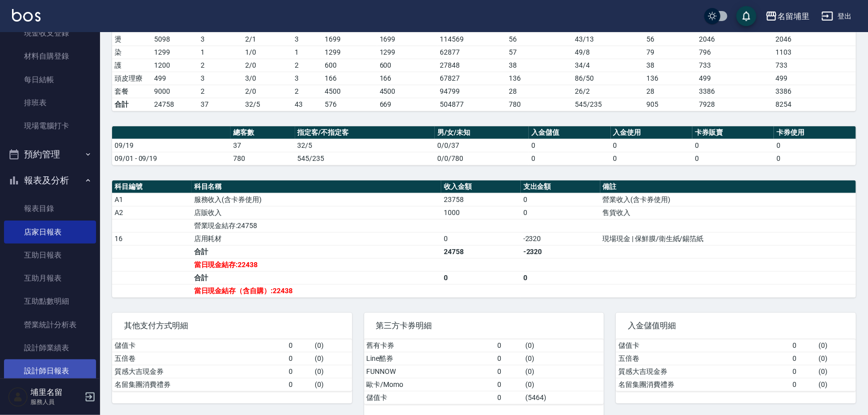 The width and height of the screenshot is (868, 415). I want to click on td: 1699, so click(349, 39).